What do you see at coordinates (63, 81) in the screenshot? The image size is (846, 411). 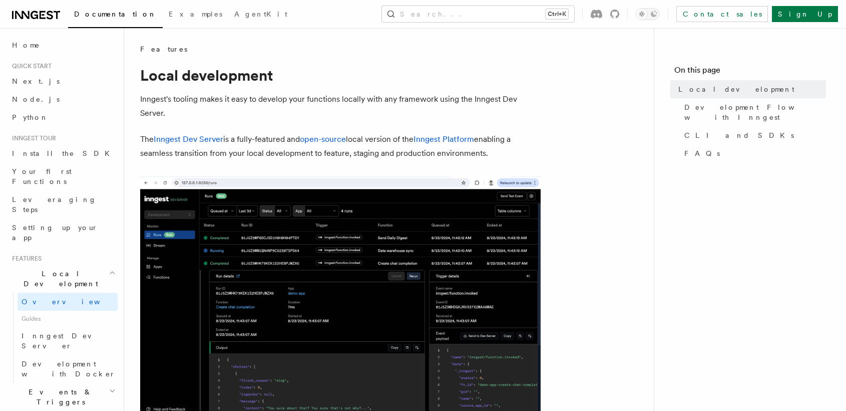 I see `a: Next.js` at bounding box center [63, 81].